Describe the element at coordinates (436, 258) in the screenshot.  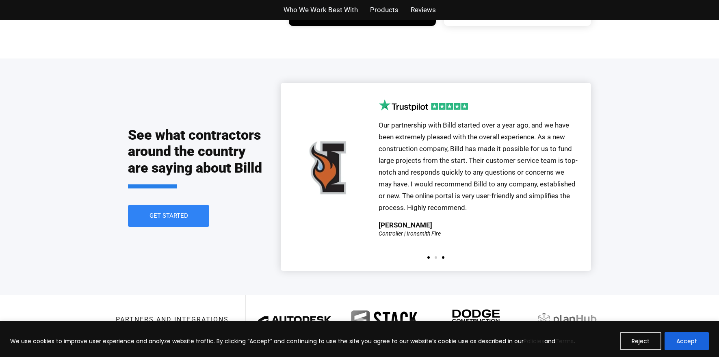
I see `span: Go to slide 2` at that location.